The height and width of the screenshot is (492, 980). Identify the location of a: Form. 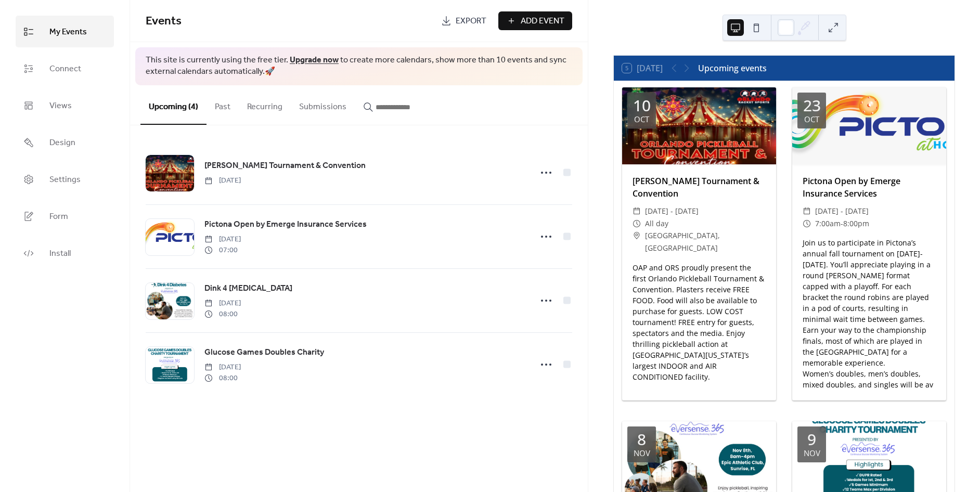
(65, 216).